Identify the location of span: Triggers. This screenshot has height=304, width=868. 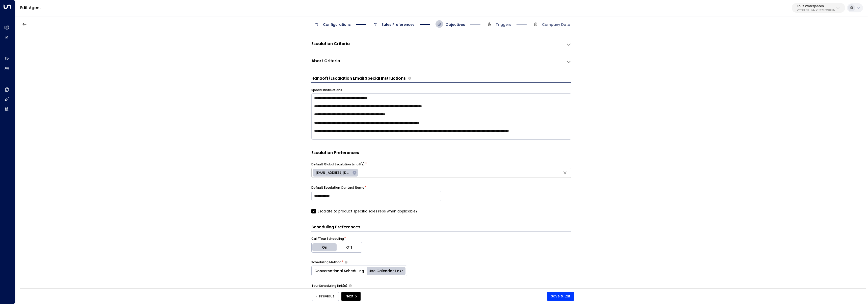
(504, 25).